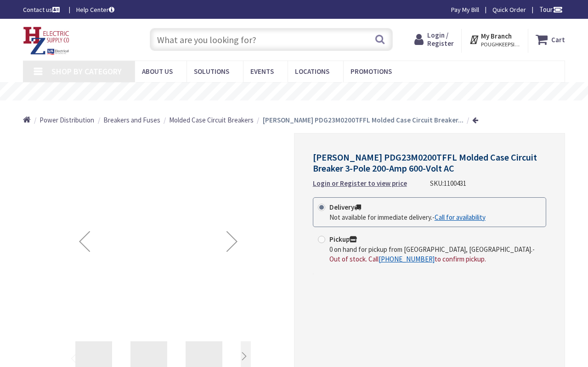 This screenshot has width=588, height=367. What do you see at coordinates (132, 120) in the screenshot?
I see `a: Breakers and Fuses` at bounding box center [132, 120].